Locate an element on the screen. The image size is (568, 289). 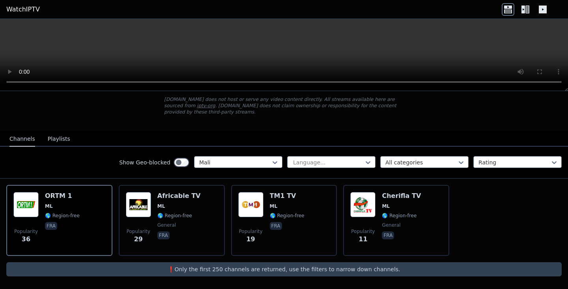
h6: TM1 TV is located at coordinates (287, 196).